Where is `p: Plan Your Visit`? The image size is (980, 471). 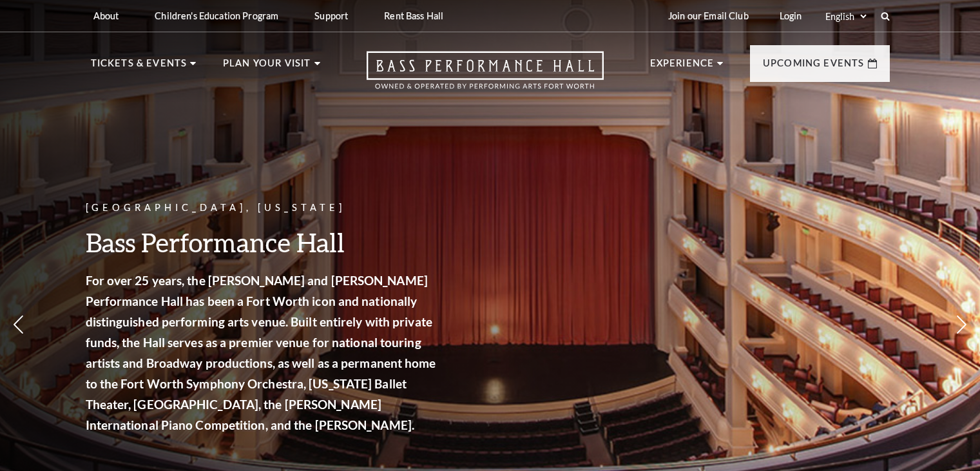 p: Plan Your Visit is located at coordinates (267, 67).